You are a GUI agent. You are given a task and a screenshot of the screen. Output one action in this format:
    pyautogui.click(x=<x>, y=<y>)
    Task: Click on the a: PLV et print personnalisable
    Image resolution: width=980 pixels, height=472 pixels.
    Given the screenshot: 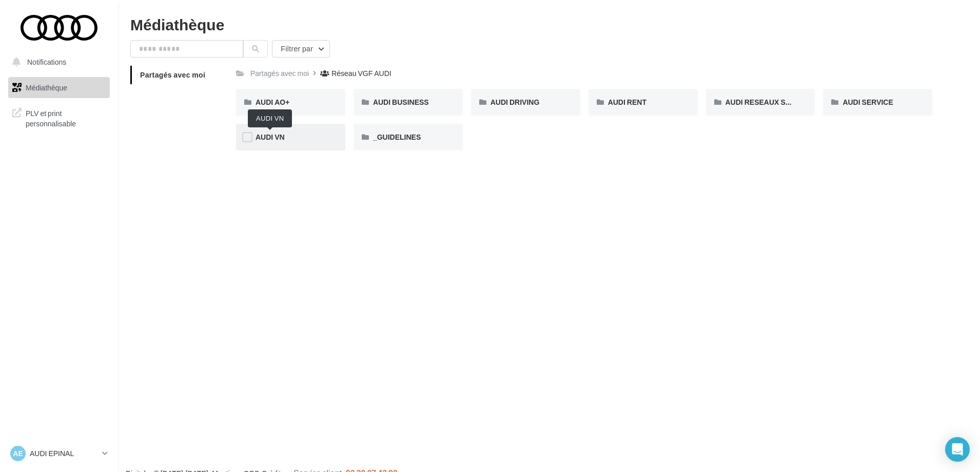 What is the action you would take?
    pyautogui.click(x=59, y=117)
    